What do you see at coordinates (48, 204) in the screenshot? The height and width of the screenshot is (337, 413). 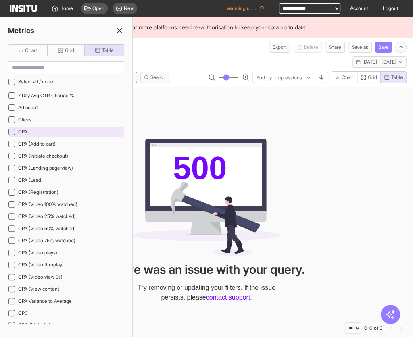 I see `span: CPA (Video 100% watched)` at bounding box center [48, 204].